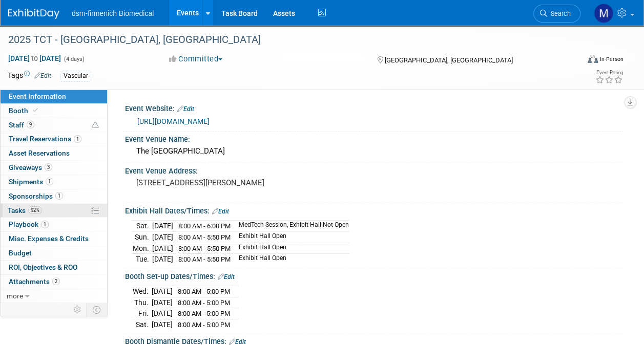 The height and width of the screenshot is (345, 644). What do you see at coordinates (74, 59) in the screenshot?
I see `span: (4 days)` at bounding box center [74, 59].